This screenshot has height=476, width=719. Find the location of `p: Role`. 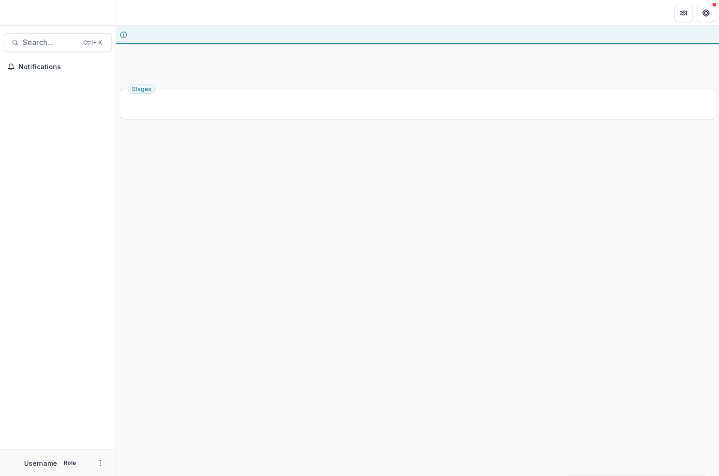

p: Role is located at coordinates (70, 463).